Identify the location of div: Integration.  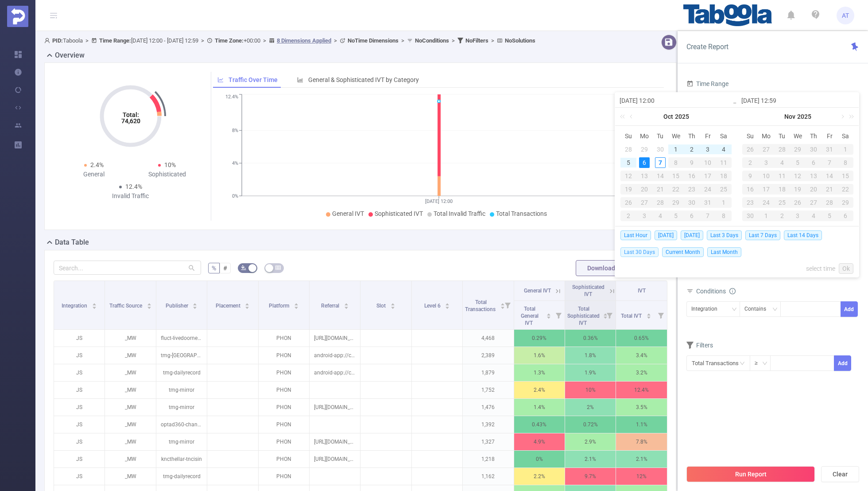
(708, 309).